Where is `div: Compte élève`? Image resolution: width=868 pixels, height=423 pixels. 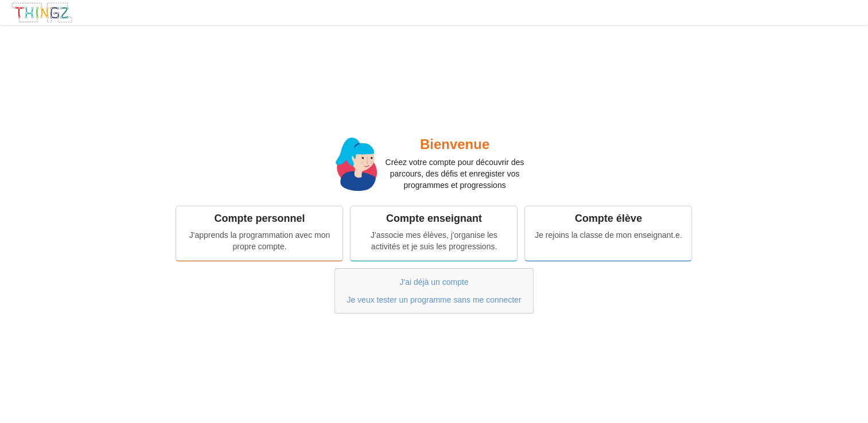 div: Compte élève is located at coordinates (608, 218).